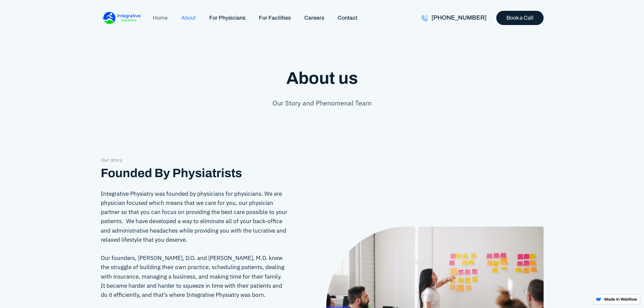 The image size is (644, 308). What do you see at coordinates (188, 18) in the screenshot?
I see `a: About` at bounding box center [188, 18].